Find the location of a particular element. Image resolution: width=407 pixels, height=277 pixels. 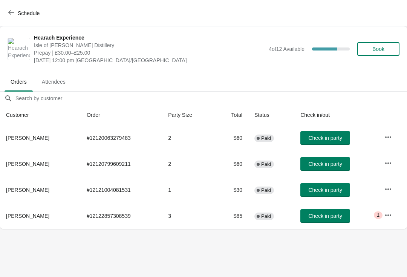

th: Check in/out is located at coordinates (336, 115).